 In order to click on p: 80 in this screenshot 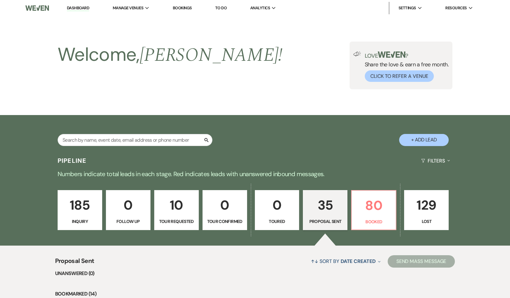, I will do `click(374, 205)`.